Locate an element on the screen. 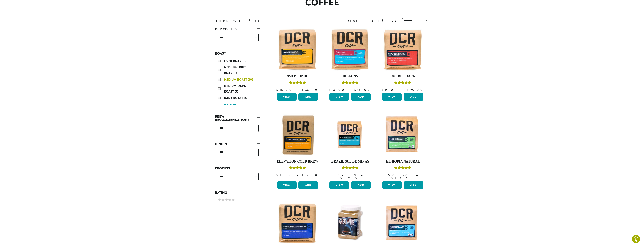 This screenshot has height=247, width=644. div: Items 1-12 of 35 is located at coordinates (370, 21).